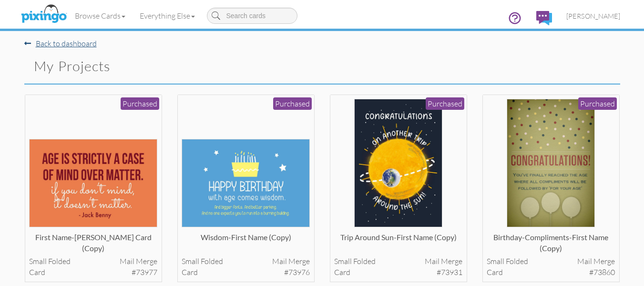 The image size is (644, 286). I want to click on div: Birthday-Compliments-First Name (copy), so click(550, 242).